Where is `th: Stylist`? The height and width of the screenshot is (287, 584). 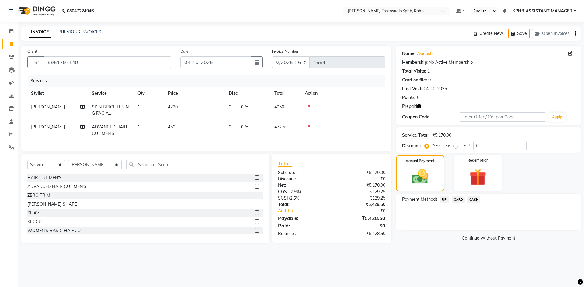
th: Stylist is located at coordinates (58, 93).